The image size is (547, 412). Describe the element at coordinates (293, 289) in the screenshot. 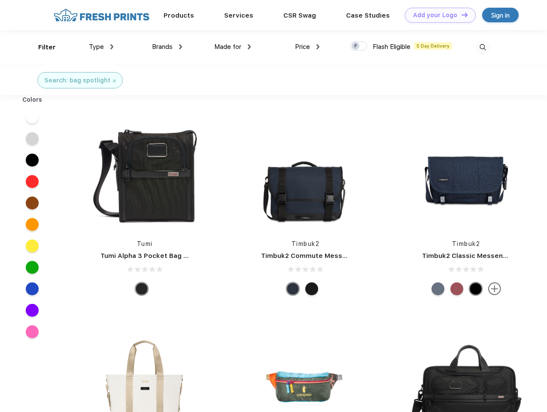

I see `div: Eco Nautical` at that location.